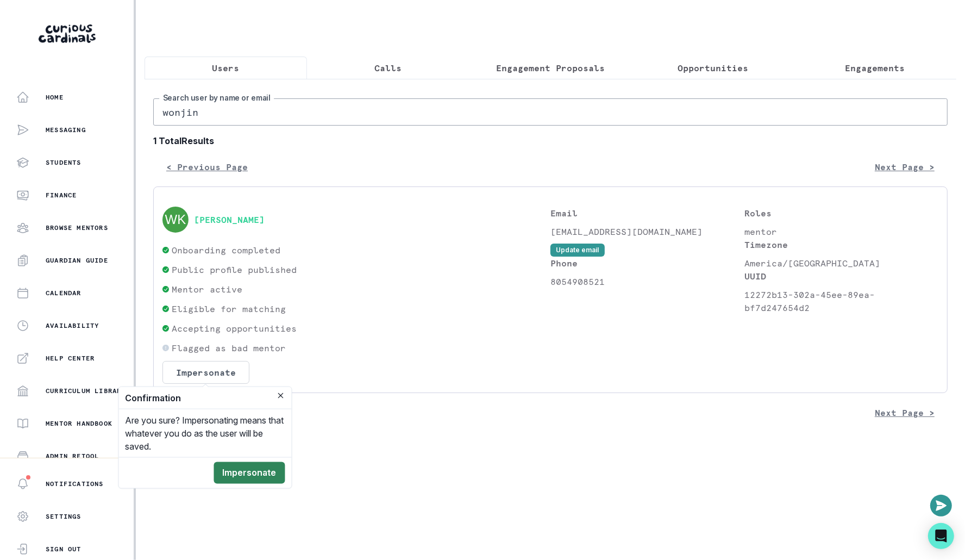  What do you see at coordinates (176, 219) in the screenshot?
I see `img: svg` at bounding box center [176, 219].